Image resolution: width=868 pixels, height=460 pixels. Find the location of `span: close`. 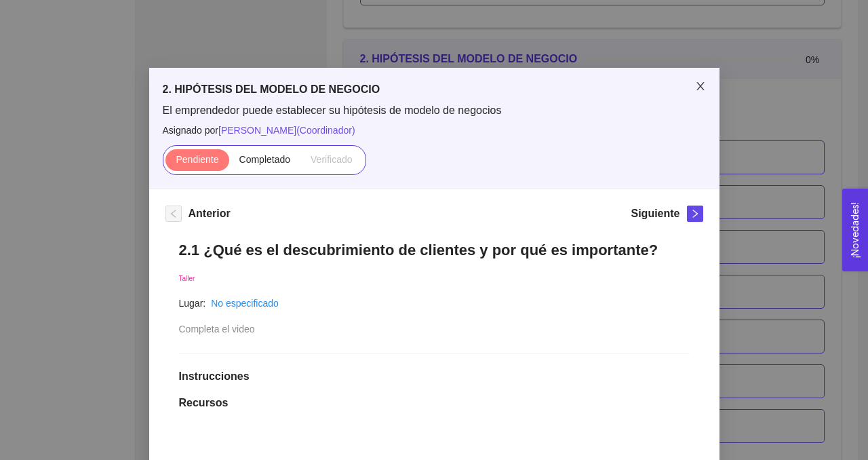

span: close is located at coordinates (700, 86).